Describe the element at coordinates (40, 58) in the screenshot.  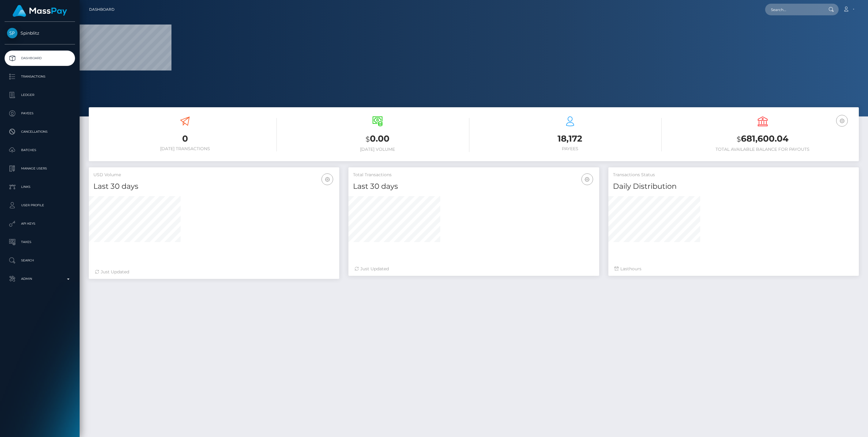
I see `p: Dashboard` at that location.